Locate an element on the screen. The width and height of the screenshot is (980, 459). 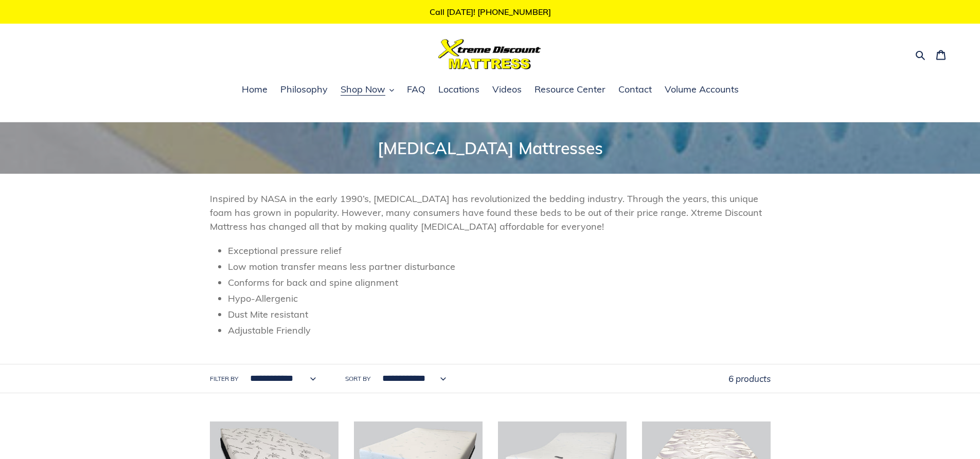
img: Xtreme Discount Mattress is located at coordinates (490, 54).